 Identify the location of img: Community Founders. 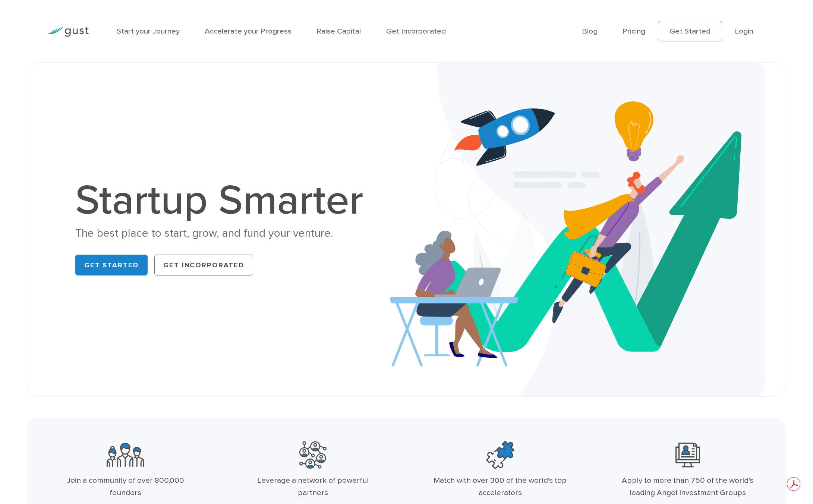
(125, 454).